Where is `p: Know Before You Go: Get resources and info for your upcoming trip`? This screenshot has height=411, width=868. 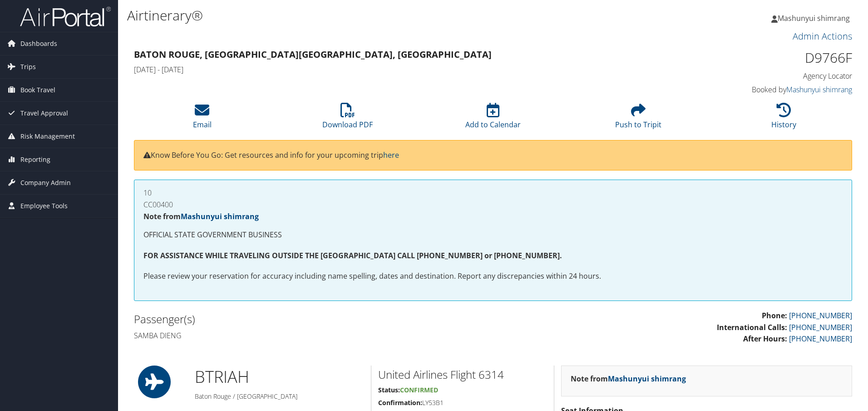 p: Know Before You Go: Get resources and info for your upcoming trip is located at coordinates (493, 155).